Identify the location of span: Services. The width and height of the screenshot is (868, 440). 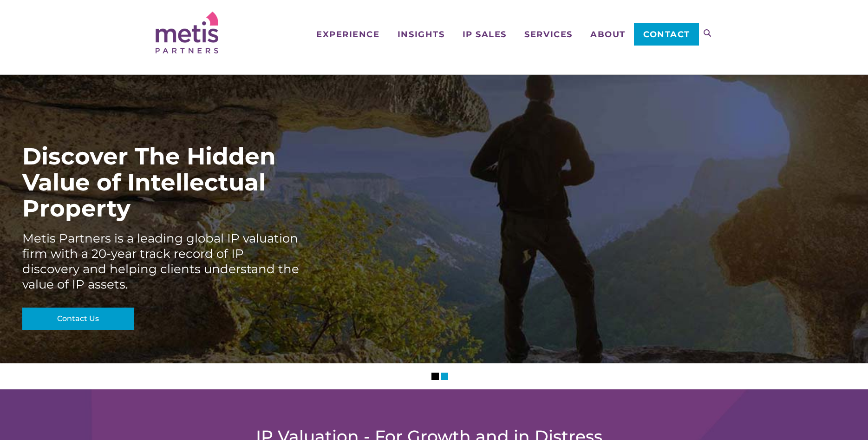
(548, 35).